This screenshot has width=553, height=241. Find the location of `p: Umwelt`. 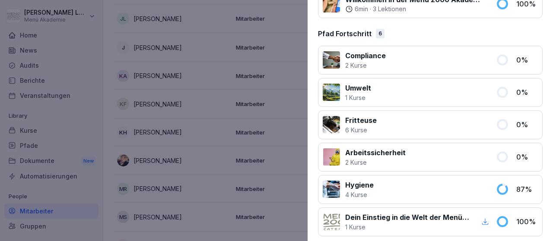

p: Umwelt is located at coordinates (358, 88).